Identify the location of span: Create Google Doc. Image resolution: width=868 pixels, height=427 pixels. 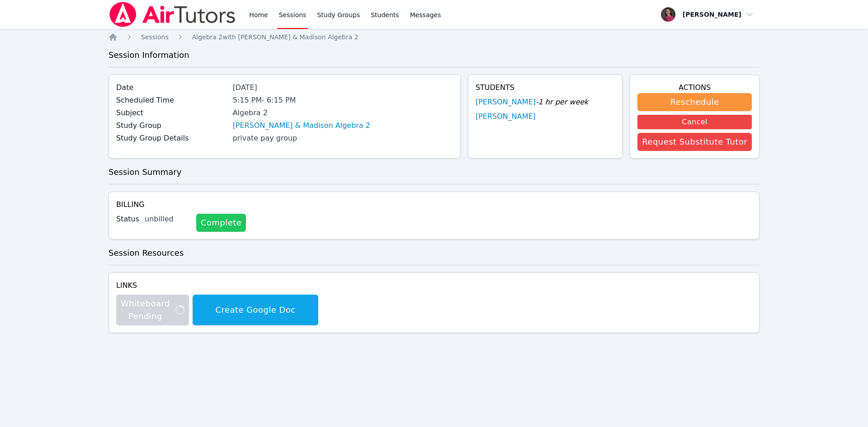
(255, 310).